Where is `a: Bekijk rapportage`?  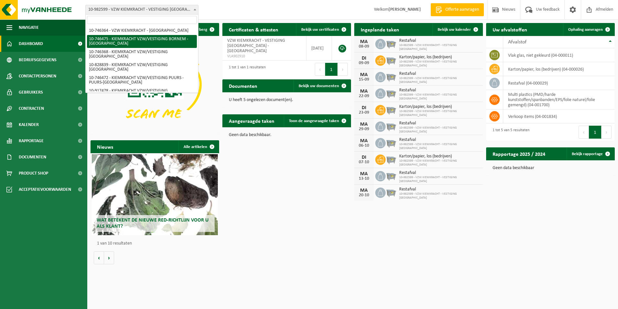 a: Bekijk rapportage is located at coordinates (591, 154).